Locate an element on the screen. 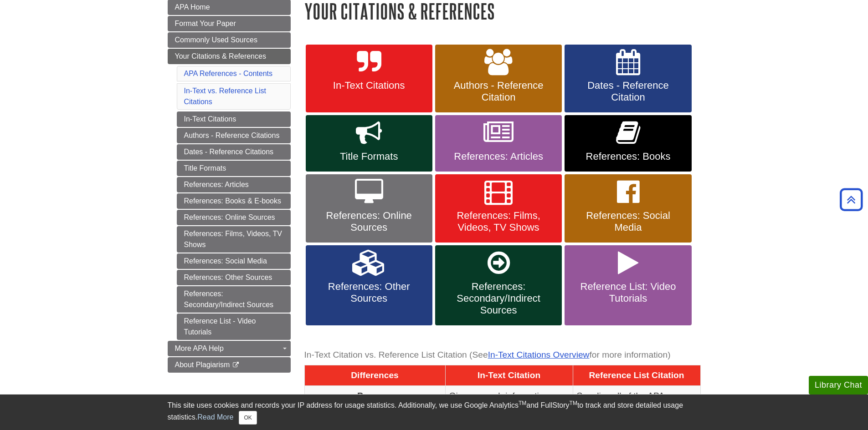 Image resolution: width=868 pixels, height=430 pixels. button: Close is located at coordinates (248, 418).